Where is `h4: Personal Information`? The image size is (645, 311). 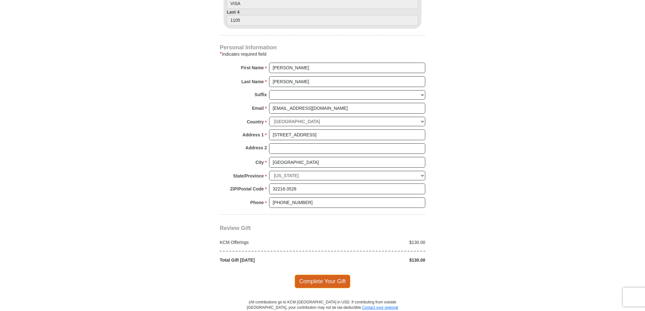 h4: Personal Information is located at coordinates (323, 47).